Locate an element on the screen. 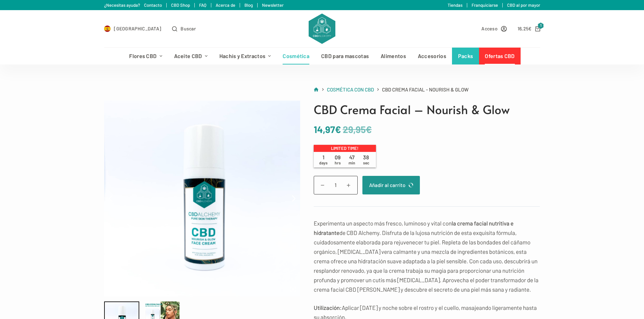 The height and width of the screenshot is (319, 644). p: Experimenta un aspecto más fresco, luminoso y vital con de CBD Alchemy. Disfruta de la lujosa nut... is located at coordinates (427, 256).